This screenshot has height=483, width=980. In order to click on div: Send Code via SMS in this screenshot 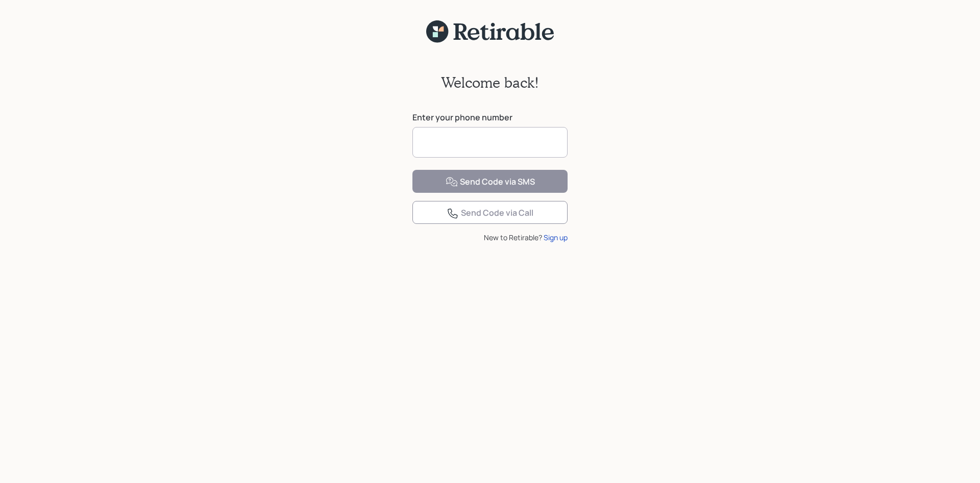, I will do `click(490, 182)`.